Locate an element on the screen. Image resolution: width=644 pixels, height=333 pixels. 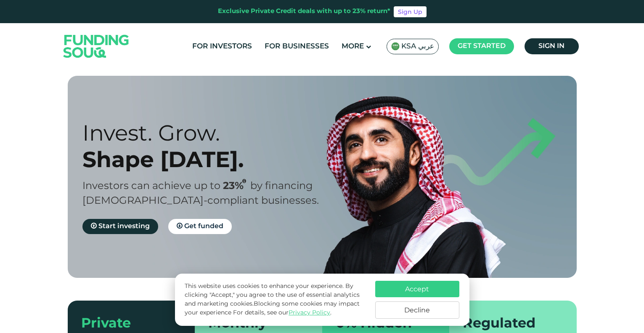
span: More is located at coordinates (352, 47).